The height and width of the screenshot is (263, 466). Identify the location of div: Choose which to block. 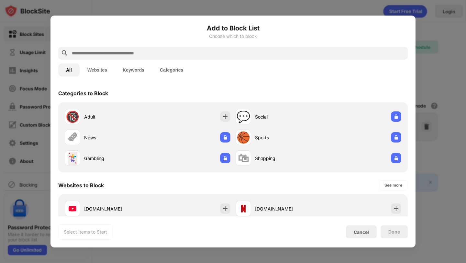
(233, 36).